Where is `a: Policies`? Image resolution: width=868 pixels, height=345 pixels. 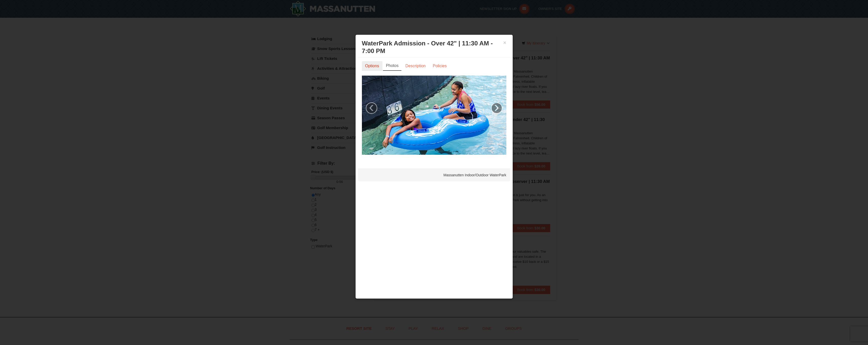 a: Policies is located at coordinates (440, 66).